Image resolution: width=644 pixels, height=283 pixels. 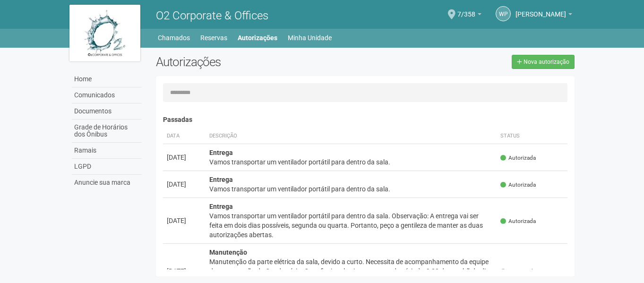 I want to click on a: Comunicados, so click(x=107, y=95).